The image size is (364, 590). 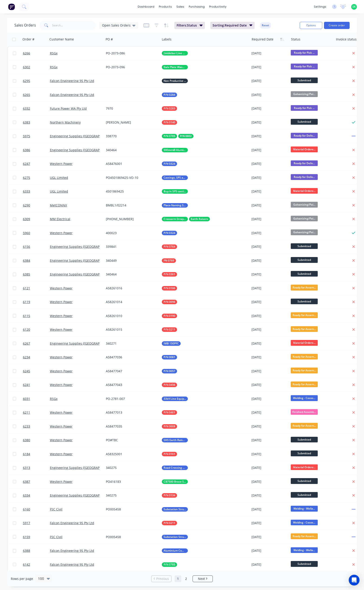 I want to click on button: Castings, SPS and Buy In, so click(x=175, y=178).